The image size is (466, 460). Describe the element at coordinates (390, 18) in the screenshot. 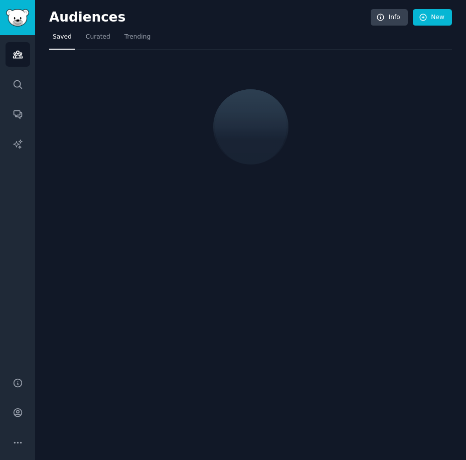

I see `a: Info` at that location.